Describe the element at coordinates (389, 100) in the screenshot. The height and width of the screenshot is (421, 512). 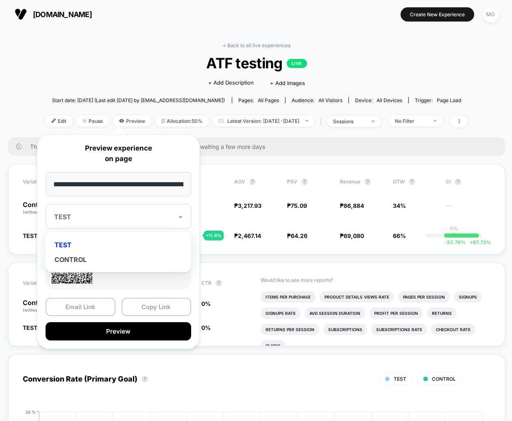
I see `span: all devices` at that location.